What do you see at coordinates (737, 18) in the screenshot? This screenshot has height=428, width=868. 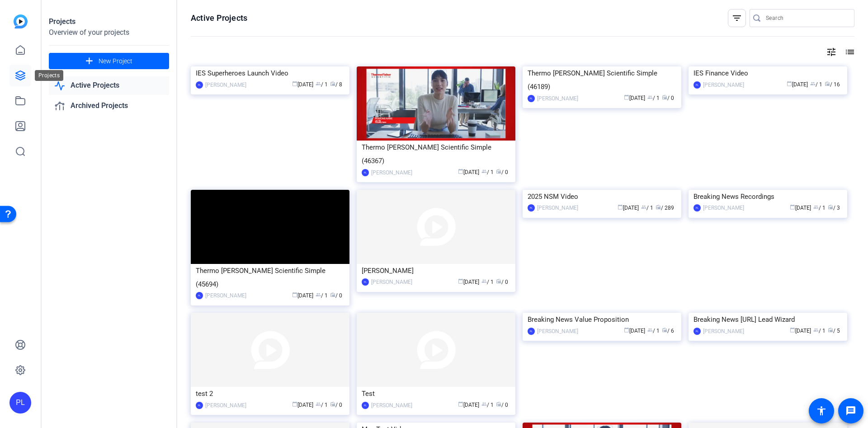 I see `mat-icon: filter_list` at bounding box center [737, 18].